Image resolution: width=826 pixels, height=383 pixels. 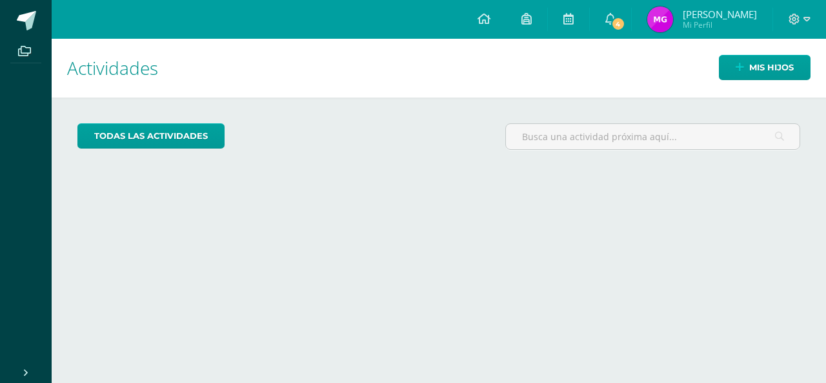 I want to click on a: todas las Actividades, so click(x=151, y=136).